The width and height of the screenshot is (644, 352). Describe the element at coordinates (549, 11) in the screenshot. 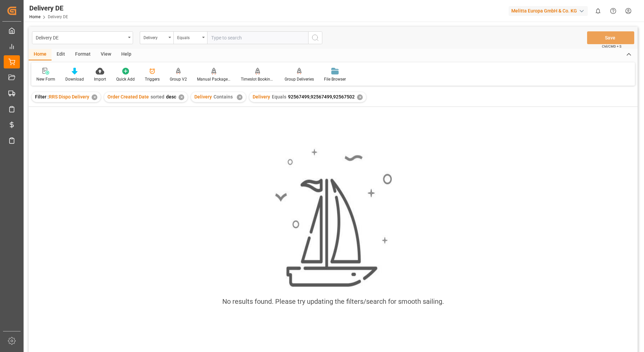

I see `button: Melitta Europa GmbH & Co. KG` at that location.